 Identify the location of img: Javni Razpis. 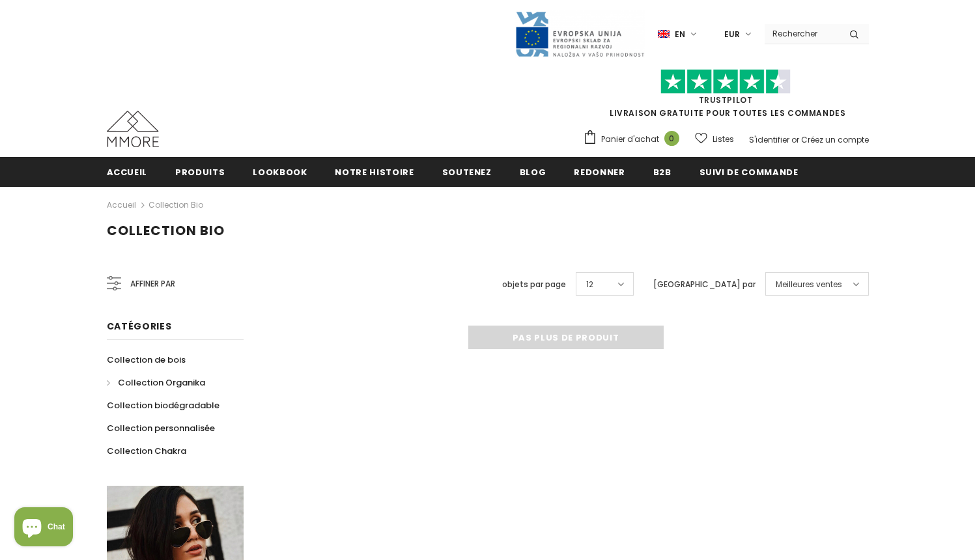
(579, 33).